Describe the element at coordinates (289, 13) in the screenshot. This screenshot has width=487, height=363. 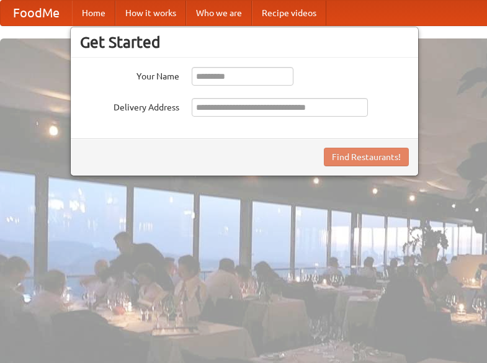
I see `a: Recipe videos` at that location.